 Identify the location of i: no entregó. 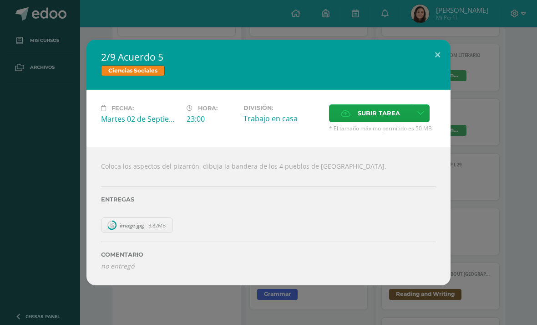
(117, 265).